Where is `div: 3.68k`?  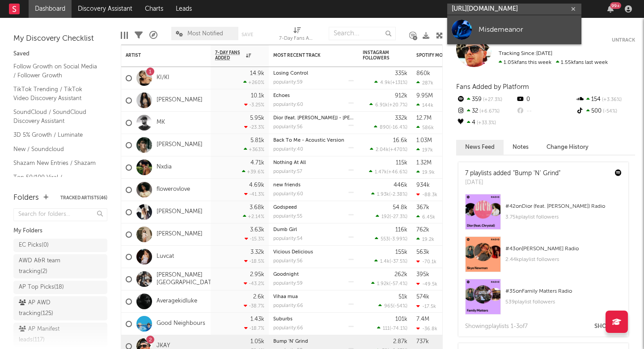 div: 3.68k is located at coordinates (257, 207).